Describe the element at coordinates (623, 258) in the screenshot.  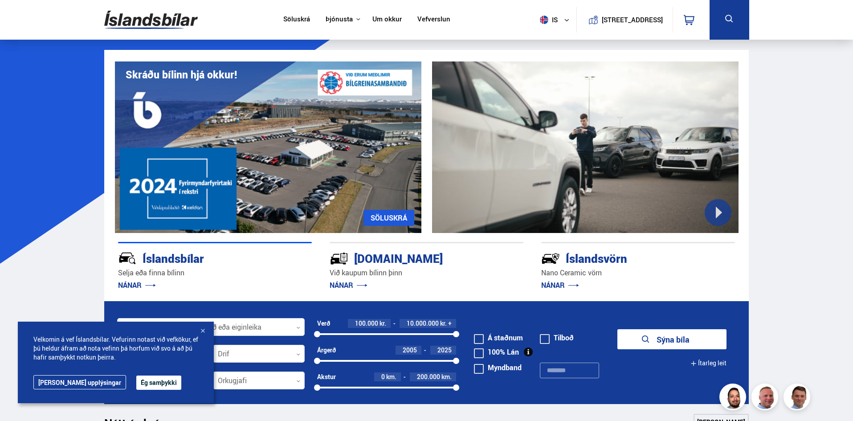
I see `div: Íslandsvörn` at that location.